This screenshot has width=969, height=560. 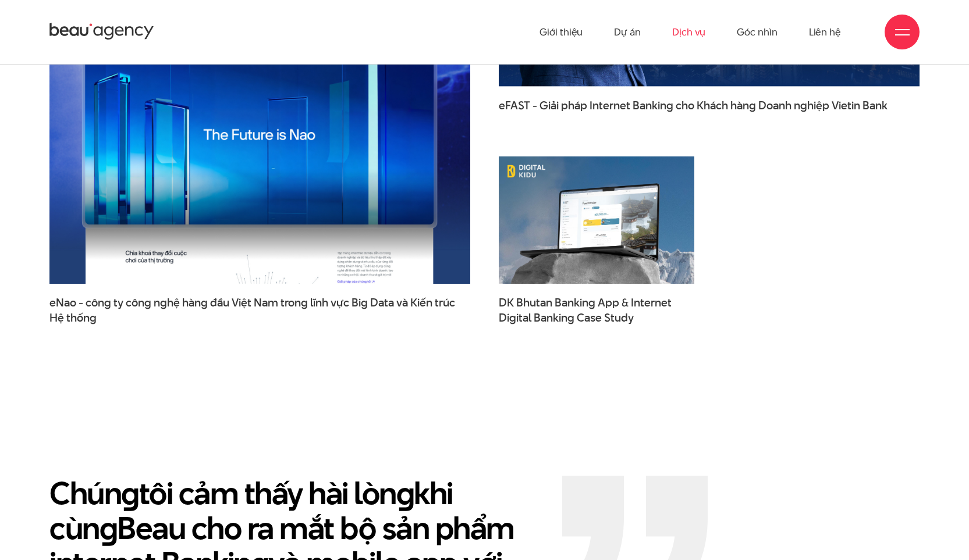 I want to click on span: Internet, so click(x=610, y=105).